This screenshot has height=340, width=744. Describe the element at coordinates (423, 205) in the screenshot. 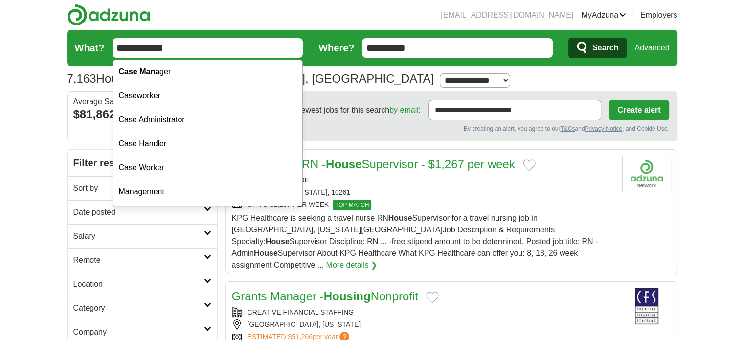

I see `div: UP TO $1,267 PER WEEK` at that location.